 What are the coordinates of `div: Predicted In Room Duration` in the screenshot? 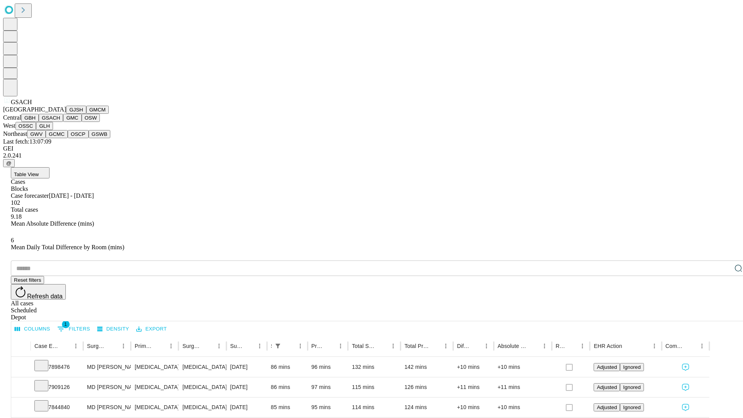 It's located at (318, 346).